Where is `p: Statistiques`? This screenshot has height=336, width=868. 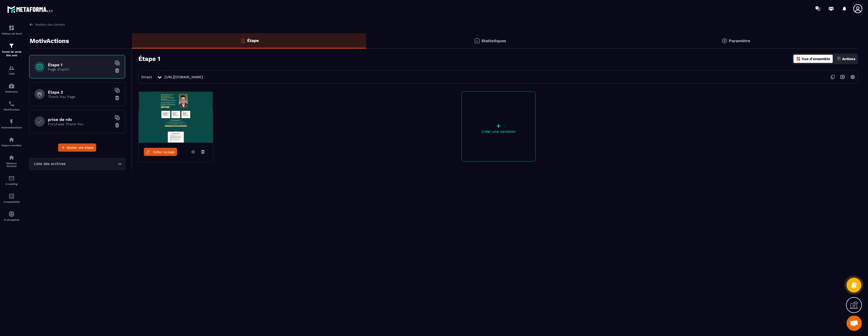
p: Statistiques is located at coordinates (493, 41).